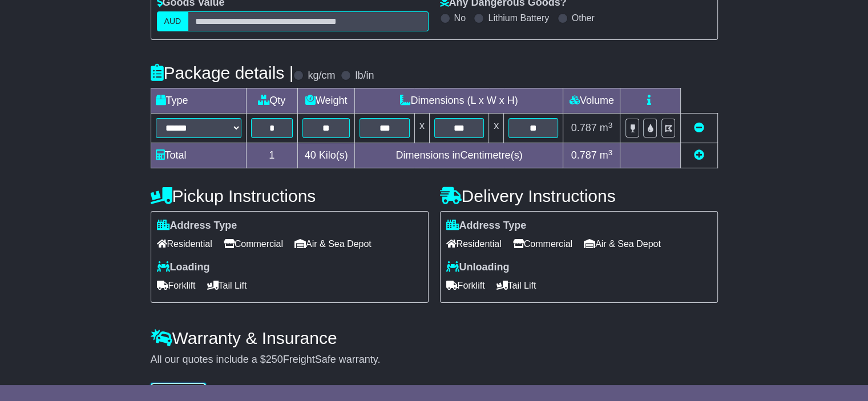  What do you see at coordinates (222, 72) in the screenshot?
I see `h4: Package details |` at bounding box center [222, 72].